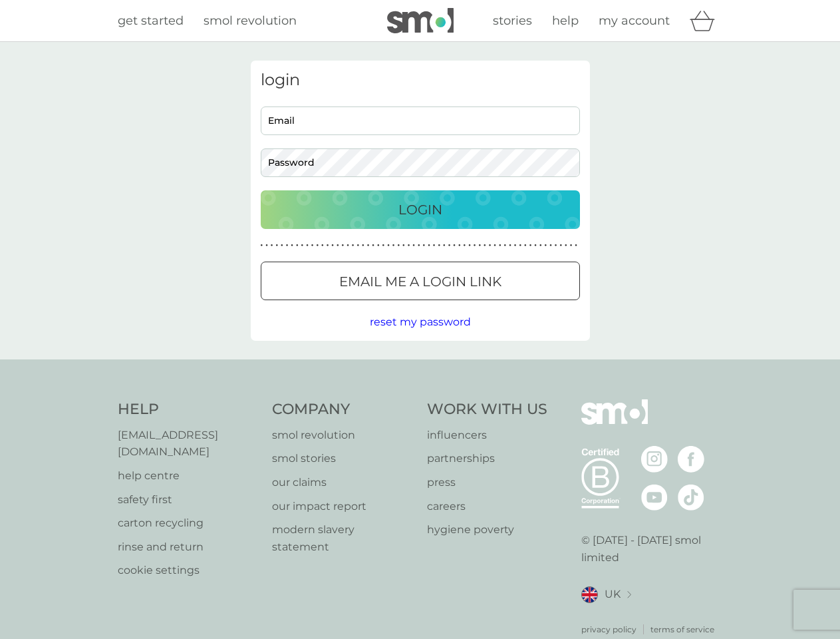  I want to click on img: UK flag, so click(589, 594).